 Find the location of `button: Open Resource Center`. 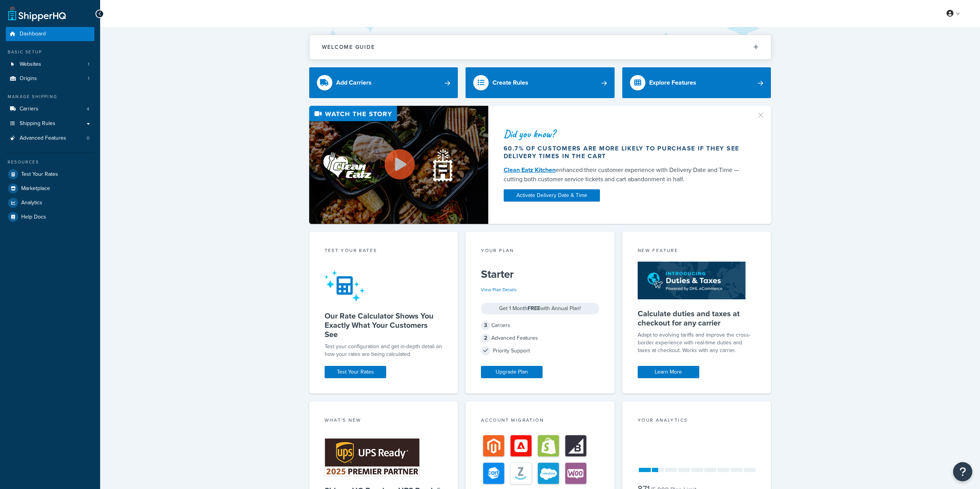

button: Open Resource Center is located at coordinates (963, 472).